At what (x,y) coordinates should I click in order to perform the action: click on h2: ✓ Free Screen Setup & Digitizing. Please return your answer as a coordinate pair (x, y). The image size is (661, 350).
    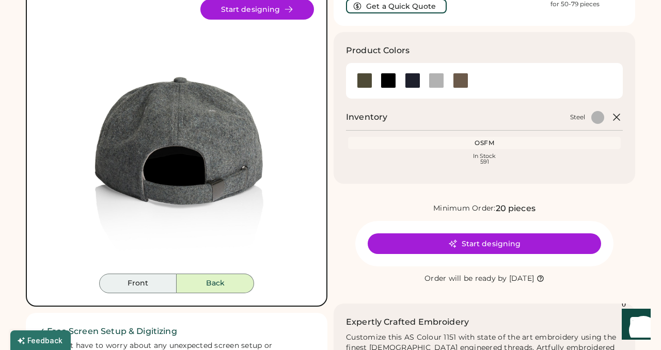
    Looking at the image, I should click on (177, 332).